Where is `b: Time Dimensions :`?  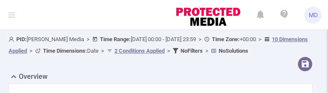 b: Time Dimensions : is located at coordinates (65, 51).